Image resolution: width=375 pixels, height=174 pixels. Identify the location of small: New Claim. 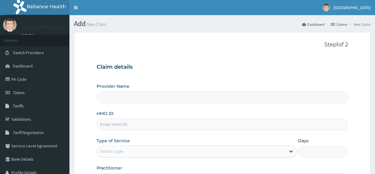
(96, 24).